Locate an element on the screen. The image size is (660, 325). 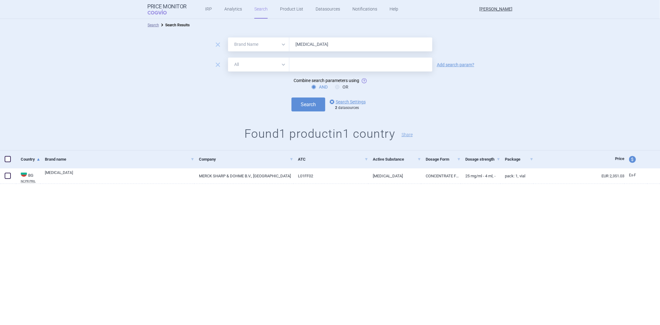
label: OR is located at coordinates (342, 87).